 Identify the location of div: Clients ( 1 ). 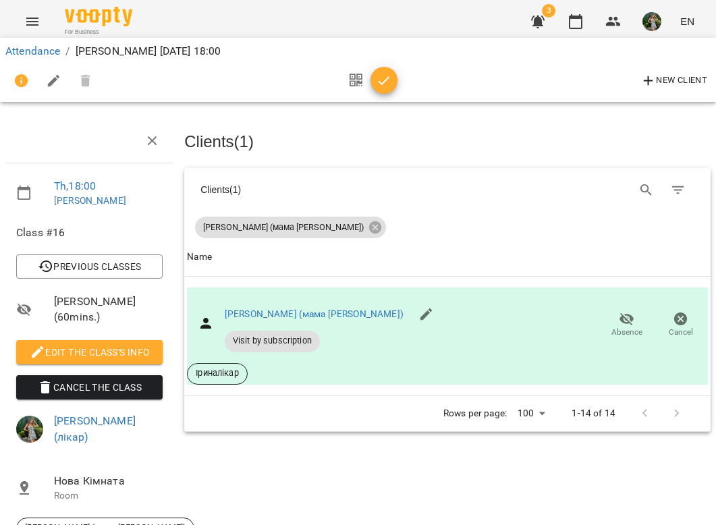
(318, 190).